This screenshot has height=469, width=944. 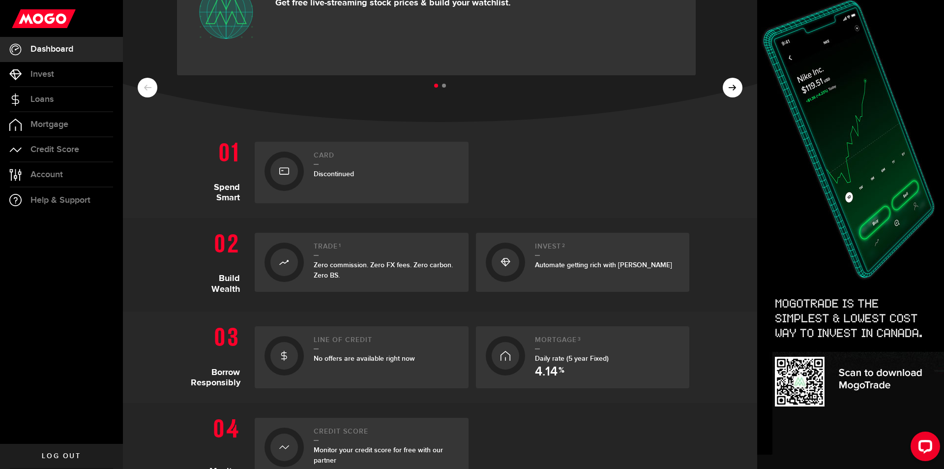 What do you see at coordinates (386, 158) in the screenshot?
I see `h2: Card` at bounding box center [386, 158].